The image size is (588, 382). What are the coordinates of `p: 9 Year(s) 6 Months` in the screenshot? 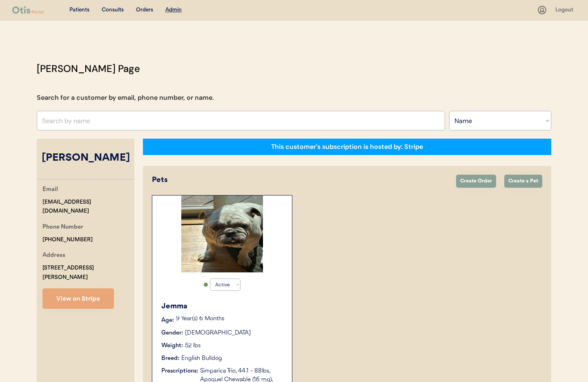 It's located at (230, 319).